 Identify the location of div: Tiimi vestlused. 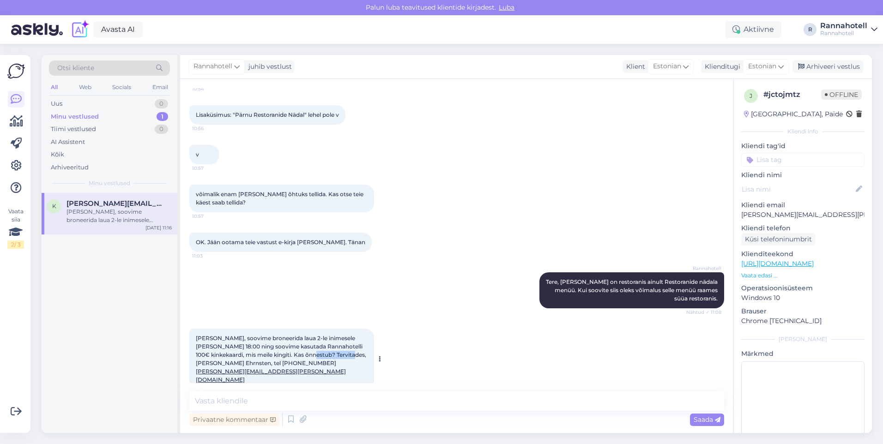
(73, 129).